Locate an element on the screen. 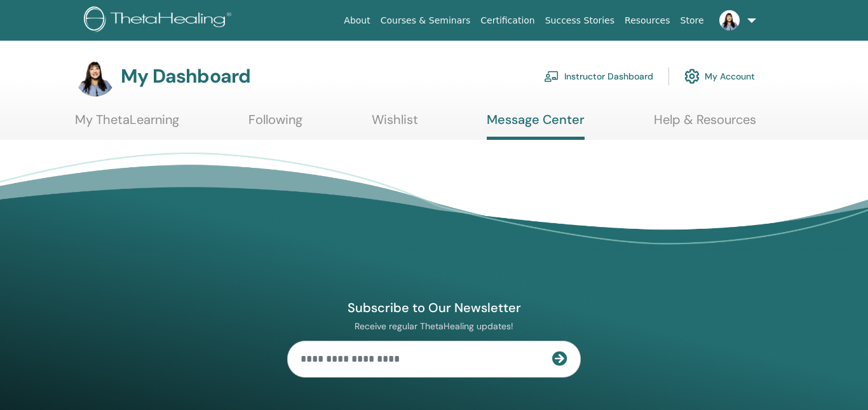 This screenshot has height=410, width=868. a: Following is located at coordinates (275, 124).